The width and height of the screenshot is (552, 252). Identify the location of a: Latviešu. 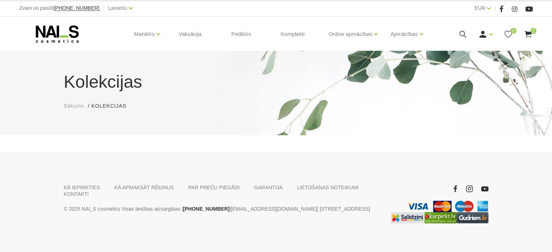
(118, 8).